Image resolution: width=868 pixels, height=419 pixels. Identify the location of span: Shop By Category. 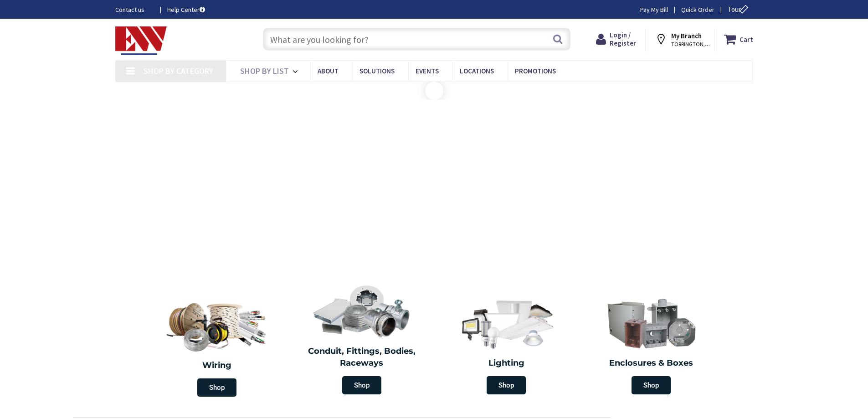
(178, 70).